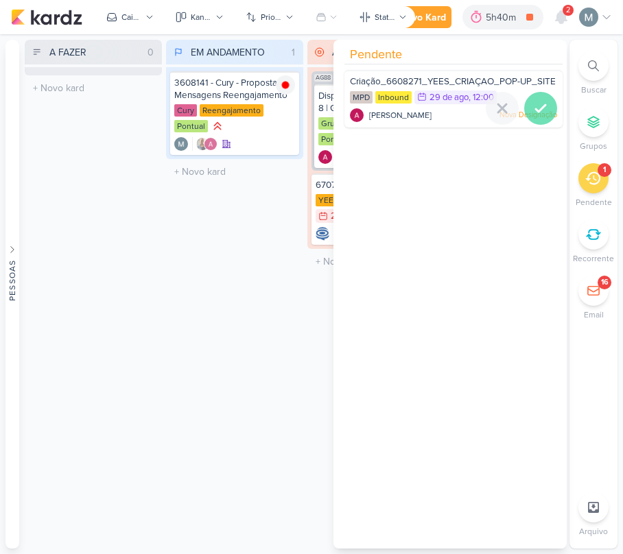 The image size is (623, 554). I want to click on div: Disparo externo | Régua 7 e 8 | Grupo Godoi | Agosto, so click(376, 102).